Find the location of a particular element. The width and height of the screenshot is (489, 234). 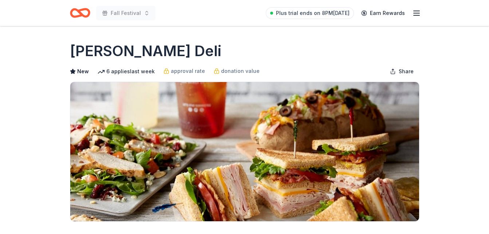

div: 6 applies last week is located at coordinates (126, 71).